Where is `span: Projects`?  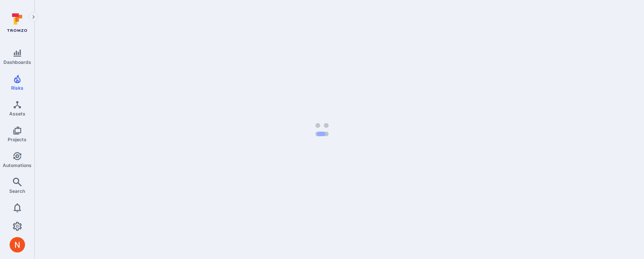 span: Projects is located at coordinates (17, 139).